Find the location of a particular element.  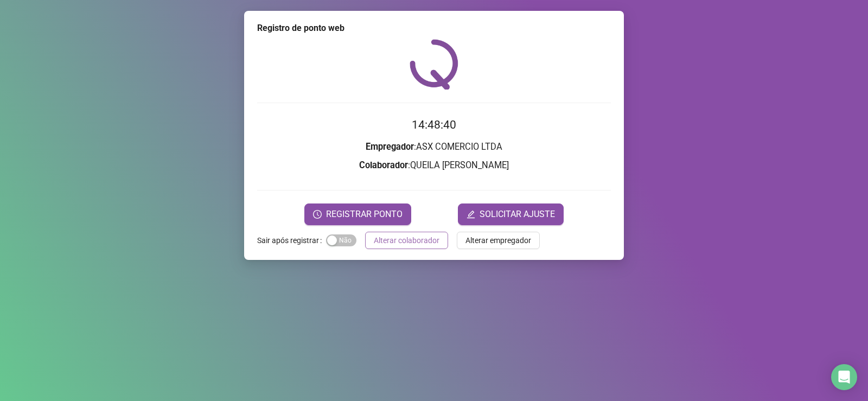

button: REGISTRAR PONTO is located at coordinates (358, 214).